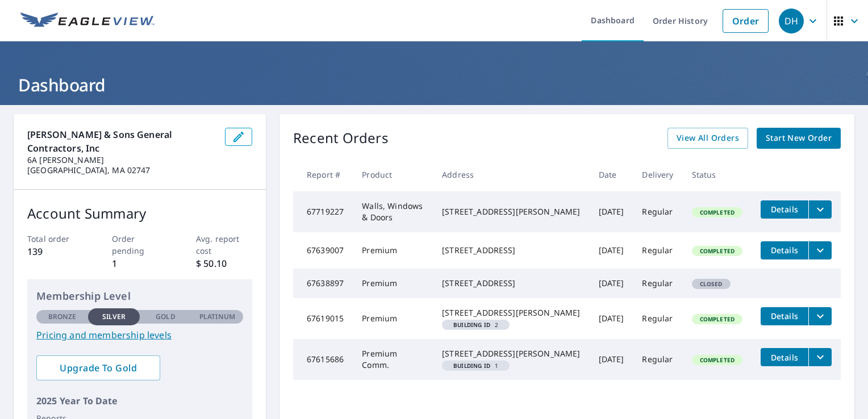  Describe the element at coordinates (746, 21) in the screenshot. I see `a: Order` at that location.